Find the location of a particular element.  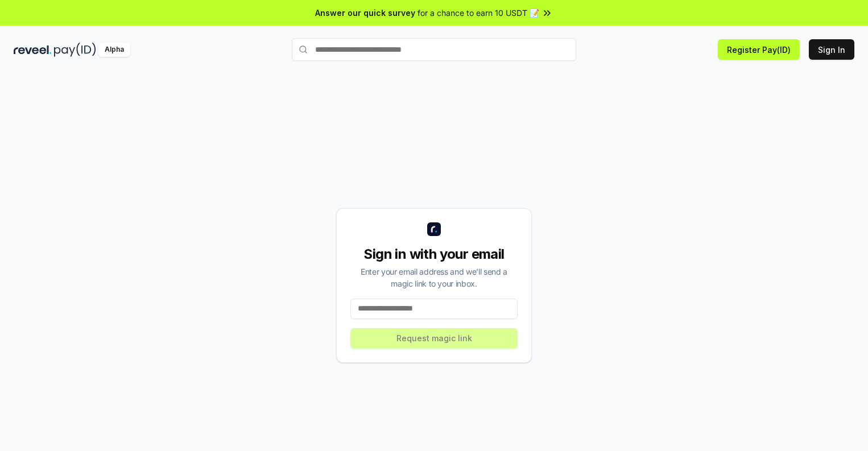

img: pay_id is located at coordinates (75, 49).